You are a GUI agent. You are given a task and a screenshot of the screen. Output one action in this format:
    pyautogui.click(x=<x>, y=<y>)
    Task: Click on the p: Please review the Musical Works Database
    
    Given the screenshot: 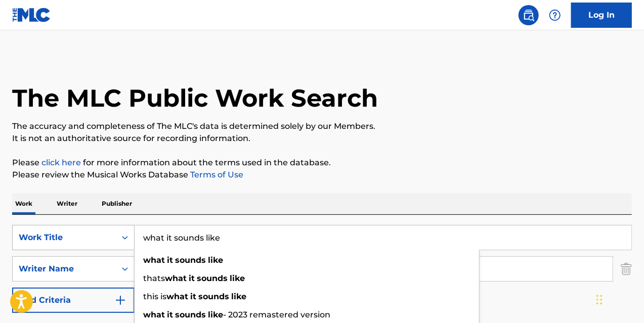 What is the action you would take?
    pyautogui.click(x=322, y=175)
    